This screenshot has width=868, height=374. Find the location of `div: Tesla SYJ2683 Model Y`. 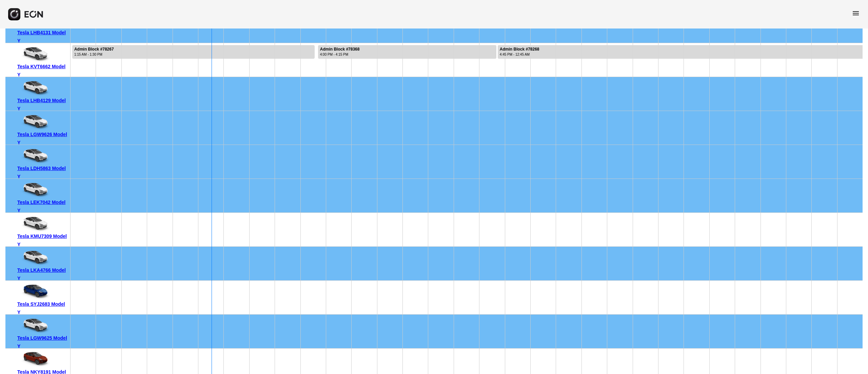

div: Tesla SYJ2683 Model Y is located at coordinates (42, 307).